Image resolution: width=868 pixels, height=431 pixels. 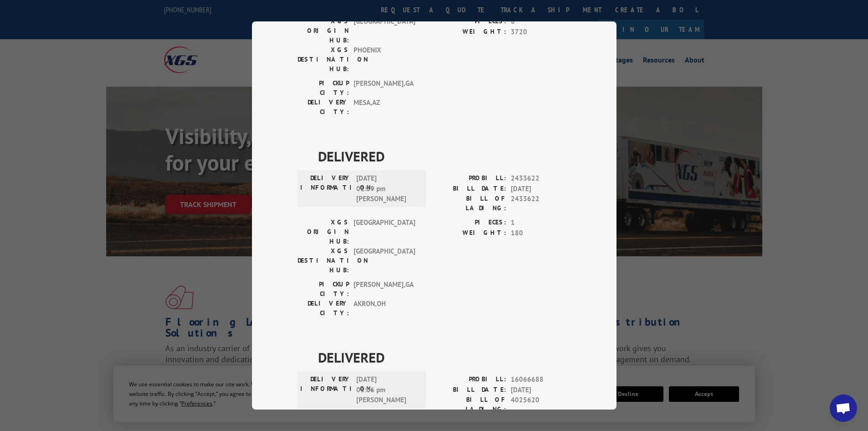 I want to click on span: 8, so click(x=541, y=21).